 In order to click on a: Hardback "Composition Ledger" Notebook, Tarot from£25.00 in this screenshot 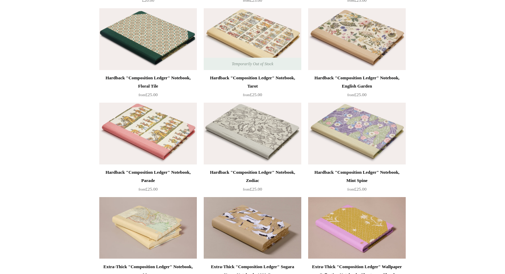, I will do `click(252, 88)`.